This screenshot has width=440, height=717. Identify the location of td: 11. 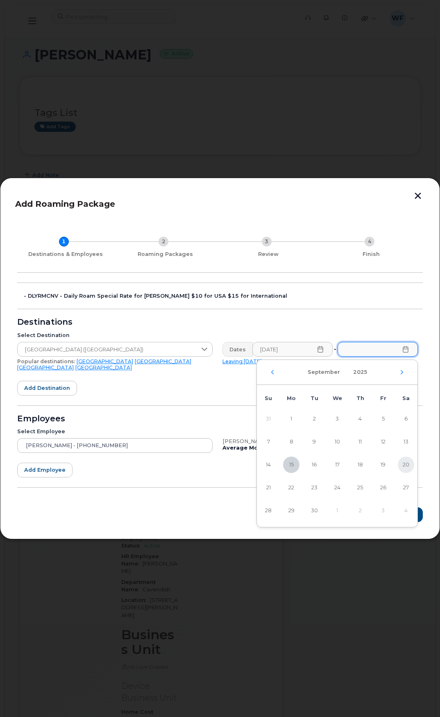
(360, 442).